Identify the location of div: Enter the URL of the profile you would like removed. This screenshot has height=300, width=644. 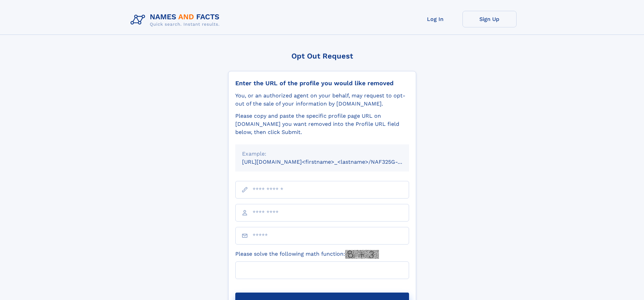
(322, 83).